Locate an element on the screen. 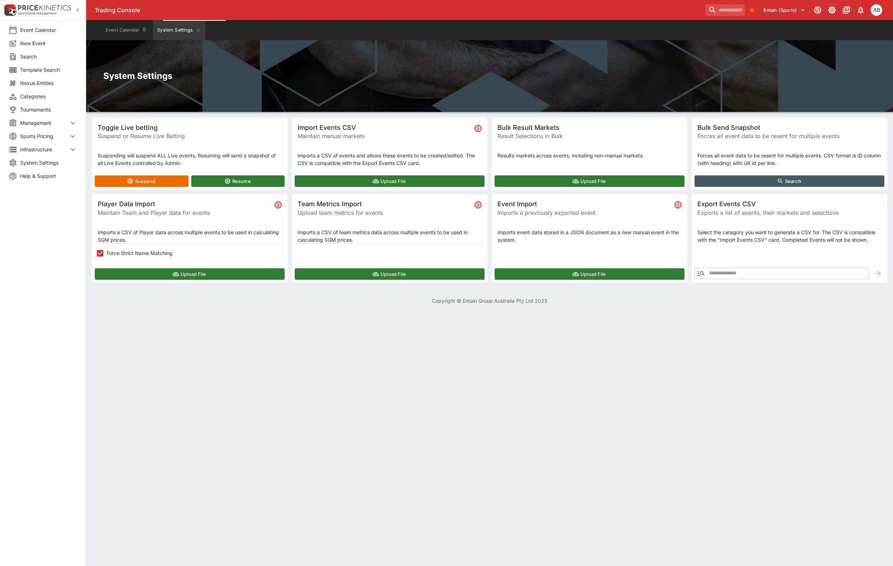 The height and width of the screenshot is (566, 893). span: Nexus Entities is located at coordinates (48, 83).